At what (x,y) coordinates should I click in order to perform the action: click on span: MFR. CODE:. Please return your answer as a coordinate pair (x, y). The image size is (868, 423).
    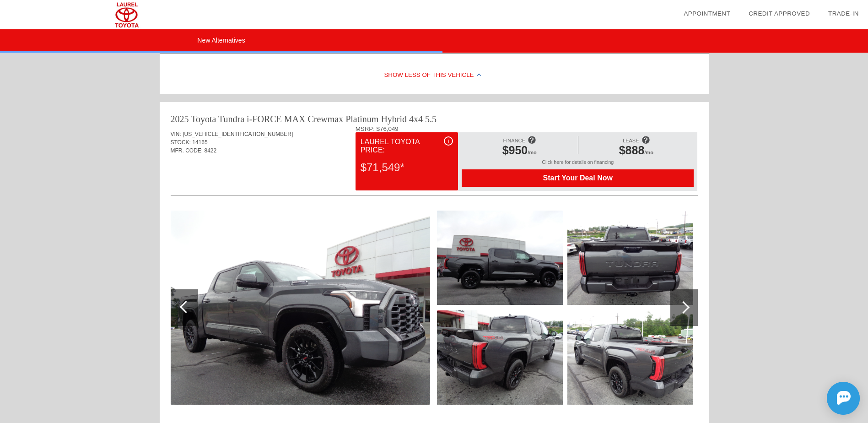
    Looking at the image, I should click on (186, 150).